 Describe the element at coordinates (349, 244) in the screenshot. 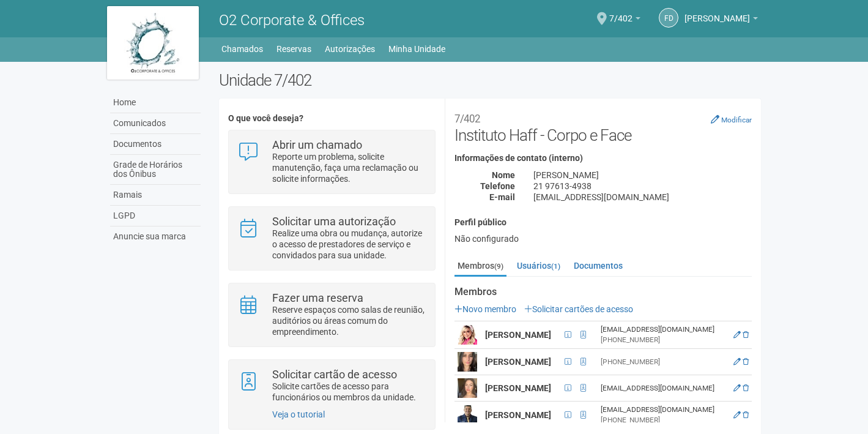

I see `p: Realize uma obra ou mudança, autorize o acesso de prestadores de serviço e convidados para sua un...` at that location.